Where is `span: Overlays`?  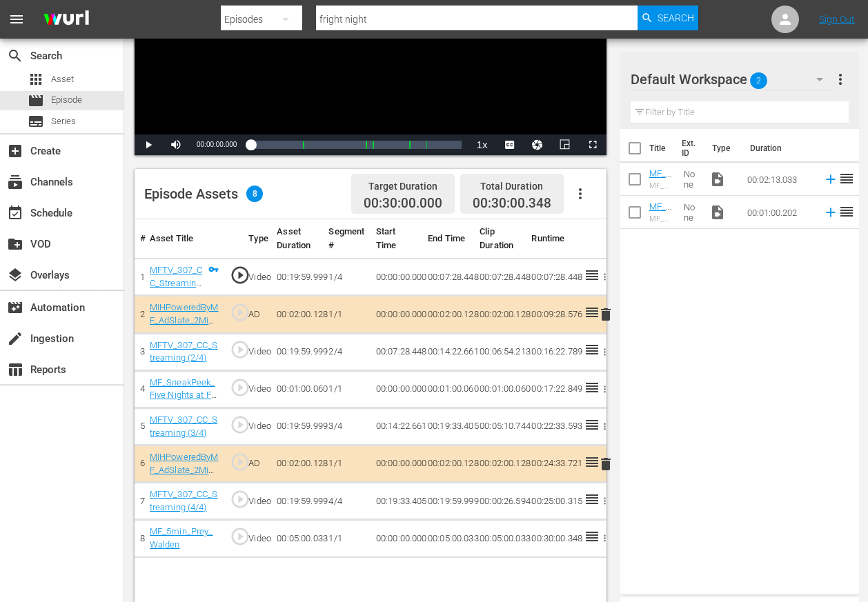
span: Overlays is located at coordinates (16, 275).